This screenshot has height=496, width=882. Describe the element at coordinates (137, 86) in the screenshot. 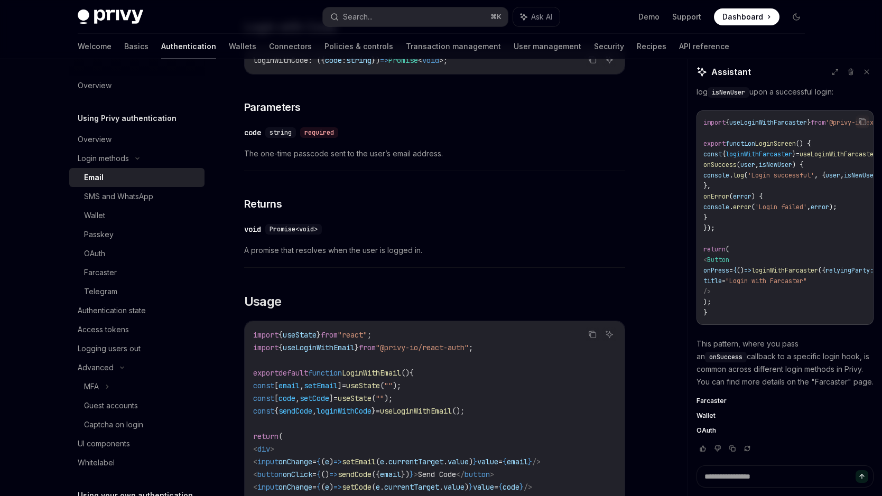

I see `a: Overview` at that location.